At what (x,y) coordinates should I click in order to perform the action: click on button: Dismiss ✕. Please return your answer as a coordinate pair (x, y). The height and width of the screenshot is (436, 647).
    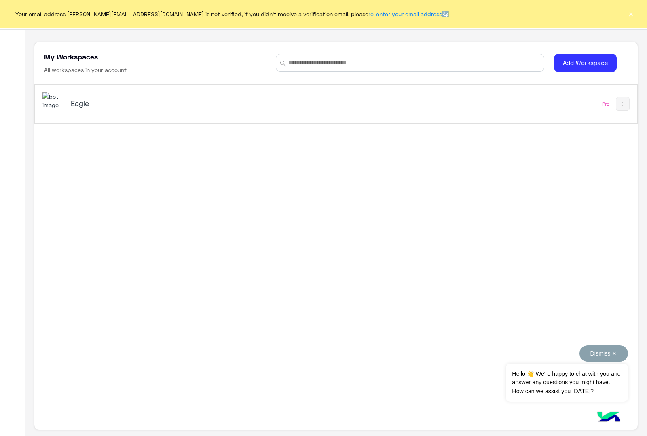
    Looking at the image, I should click on (603, 353).